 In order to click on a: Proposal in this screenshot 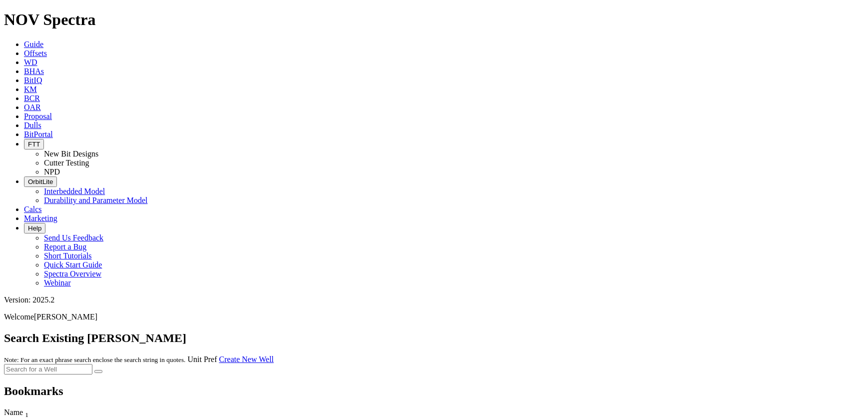, I will do `click(38, 116)`.